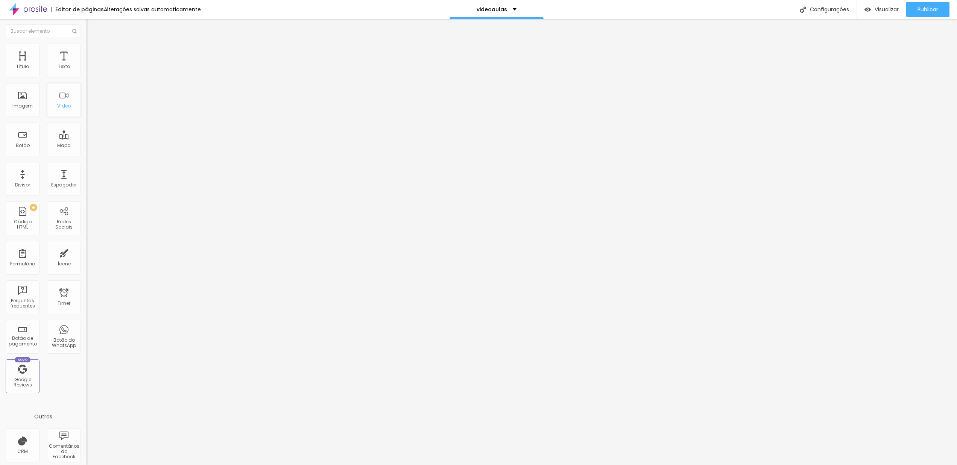 Image resolution: width=957 pixels, height=465 pixels. Describe the element at coordinates (492, 9) in the screenshot. I see `p: videoaulas` at that location.